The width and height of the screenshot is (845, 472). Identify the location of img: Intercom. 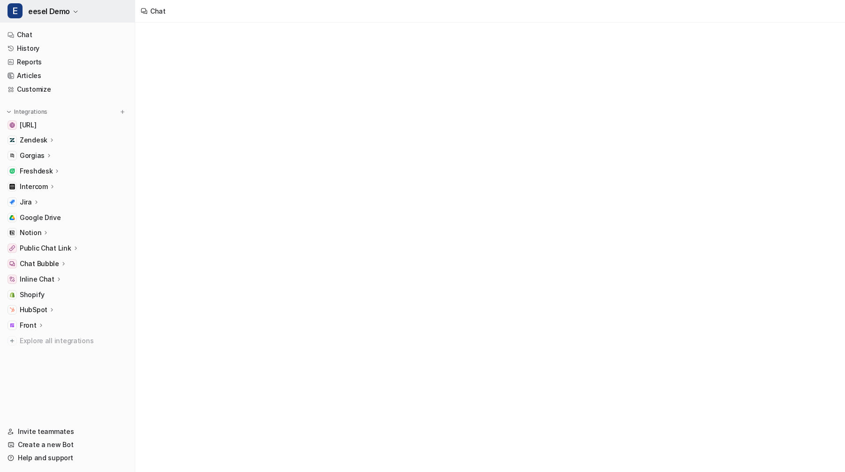
(12, 186).